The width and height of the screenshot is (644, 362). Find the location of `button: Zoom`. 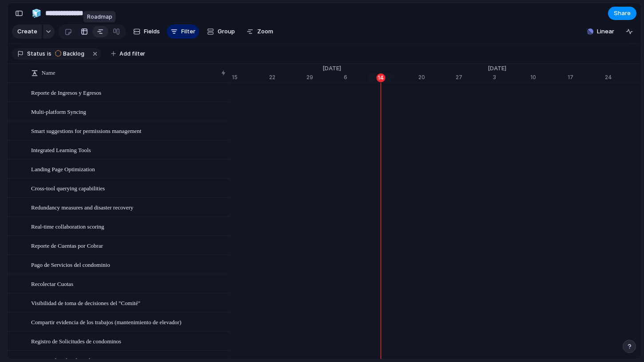

button: Zoom is located at coordinates (260, 32).